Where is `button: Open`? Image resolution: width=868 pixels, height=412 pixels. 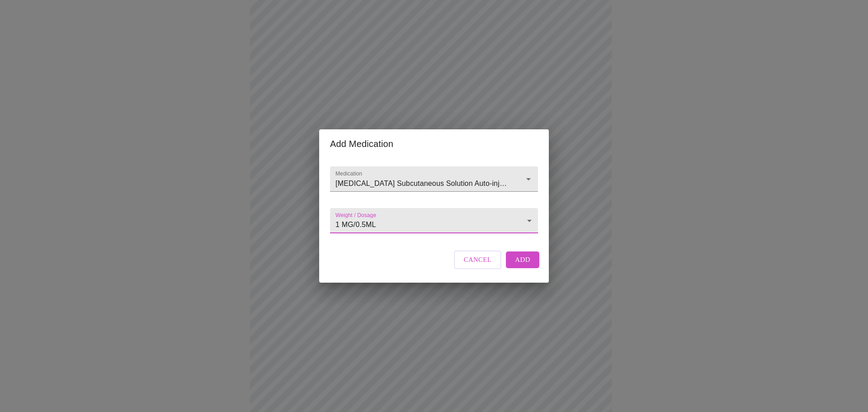 button: Open is located at coordinates (529, 179).